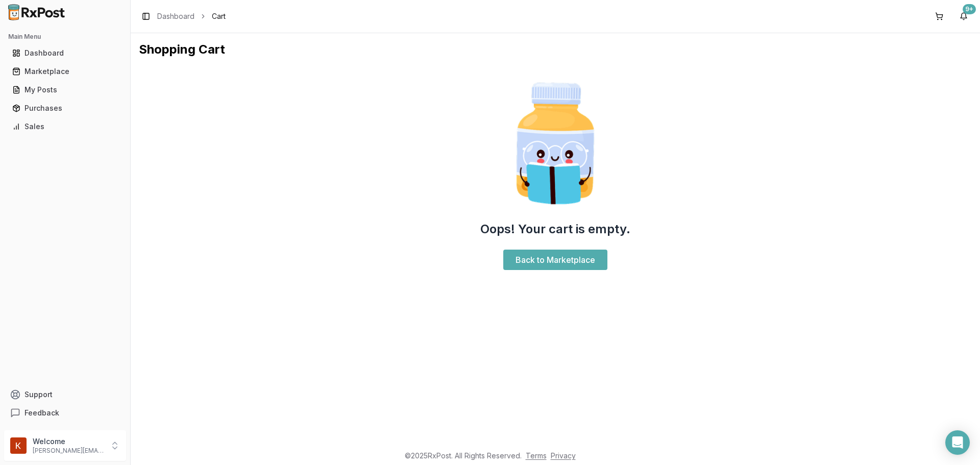 The image size is (980, 465). What do you see at coordinates (68, 442) in the screenshot?
I see `p: Welcome` at bounding box center [68, 442].